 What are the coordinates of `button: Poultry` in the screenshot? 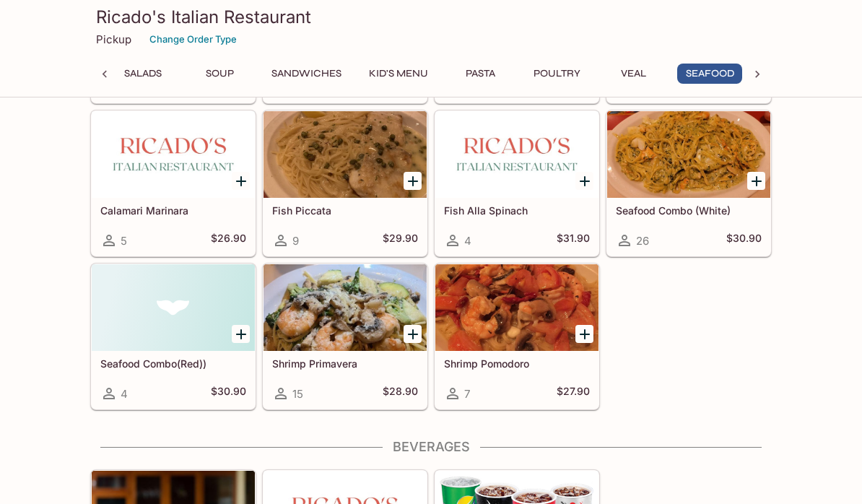 It's located at (557, 74).